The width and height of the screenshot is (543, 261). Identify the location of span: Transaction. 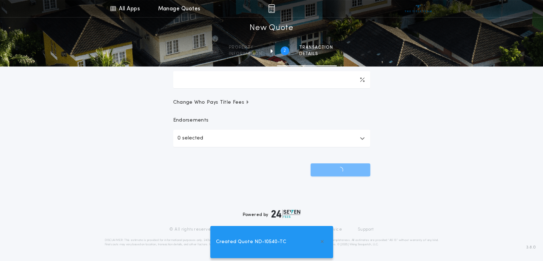
(316, 47).